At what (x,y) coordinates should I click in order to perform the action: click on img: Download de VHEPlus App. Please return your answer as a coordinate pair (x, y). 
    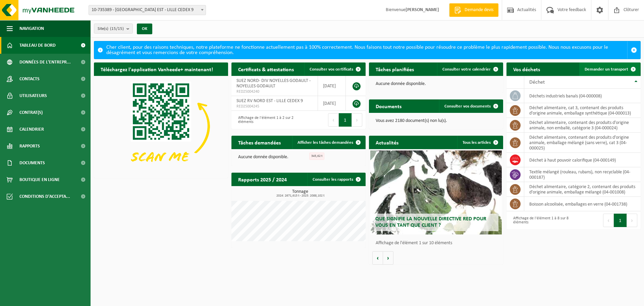
    Looking at the image, I should click on (161, 126).